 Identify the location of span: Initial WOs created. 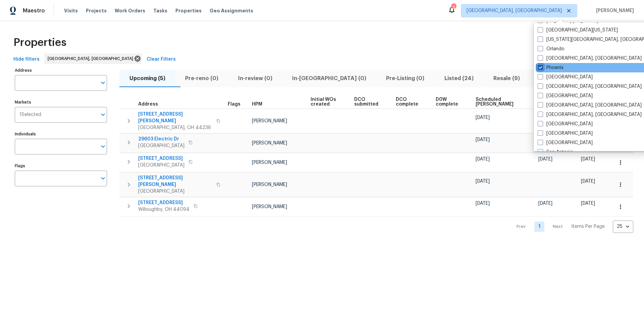
(326, 102).